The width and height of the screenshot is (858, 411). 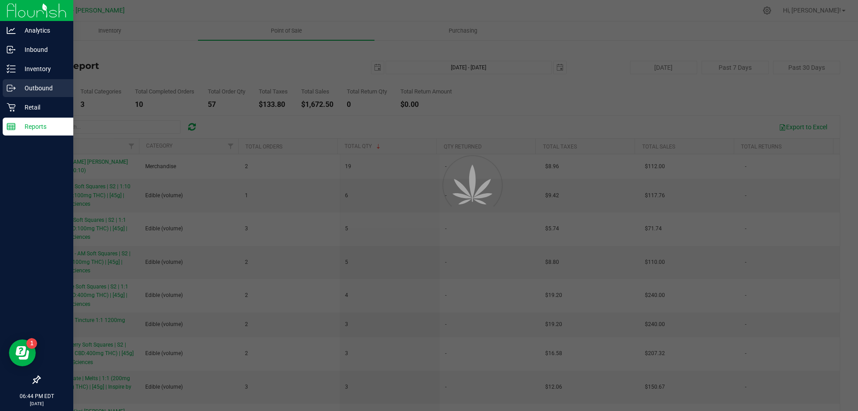 I want to click on p: Inbound, so click(x=42, y=50).